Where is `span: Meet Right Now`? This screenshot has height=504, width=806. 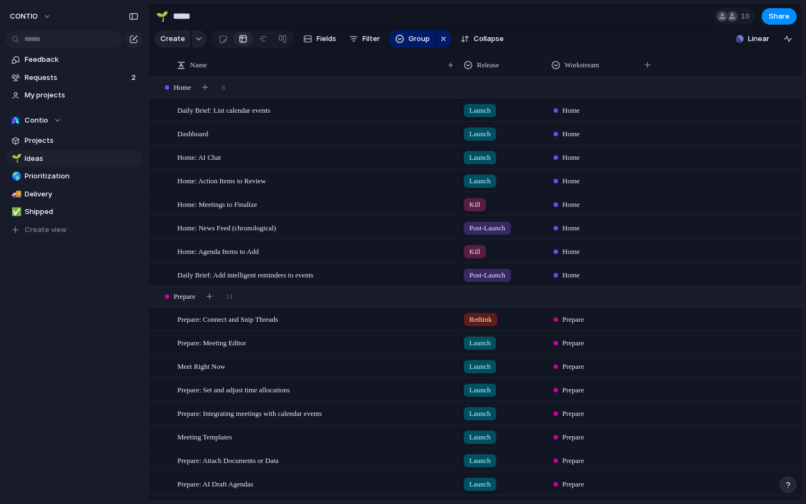
span: Meet Right Now is located at coordinates (201, 366).